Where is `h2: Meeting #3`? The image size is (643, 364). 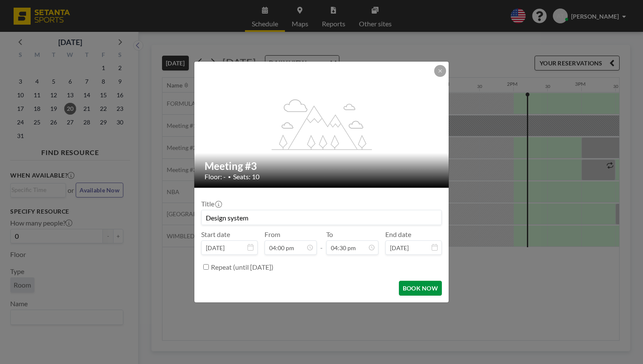 h2: Meeting #3 is located at coordinates (322, 166).